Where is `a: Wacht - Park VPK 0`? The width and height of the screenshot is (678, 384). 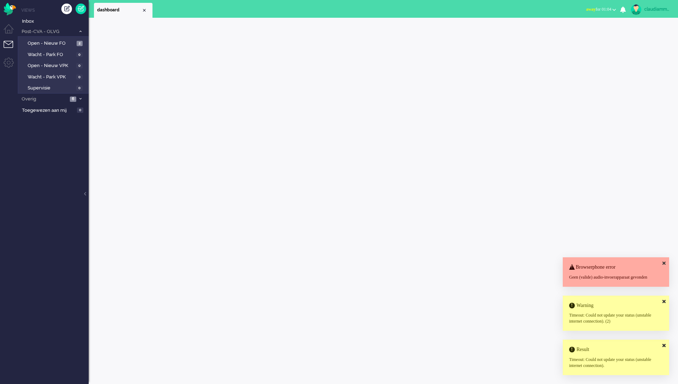
a: Wacht - Park VPK 0 is located at coordinates (54, 77).